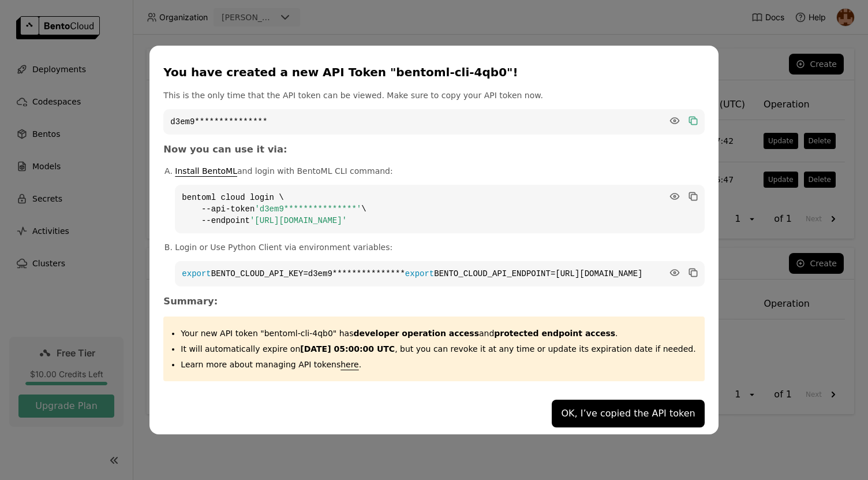  What do you see at coordinates (434, 302) in the screenshot?
I see `h3: Summary:` at bounding box center [434, 302].